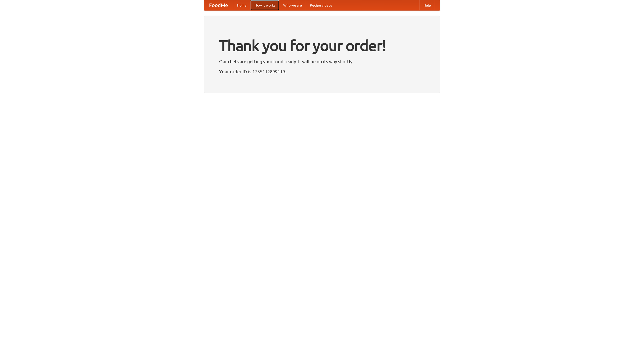 The width and height of the screenshot is (644, 356). What do you see at coordinates (322, 61) in the screenshot?
I see `p: Our chefs are getting your food ready. It will be on its way shortly.` at bounding box center [322, 61].